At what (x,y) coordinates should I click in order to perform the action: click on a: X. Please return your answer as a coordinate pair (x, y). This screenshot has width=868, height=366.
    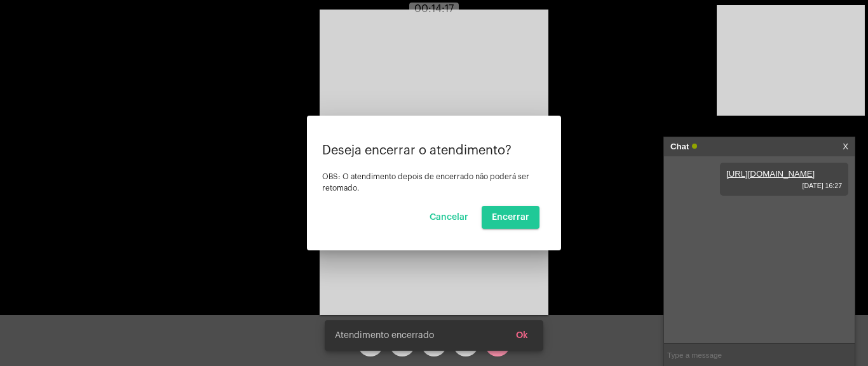
    Looking at the image, I should click on (845, 147).